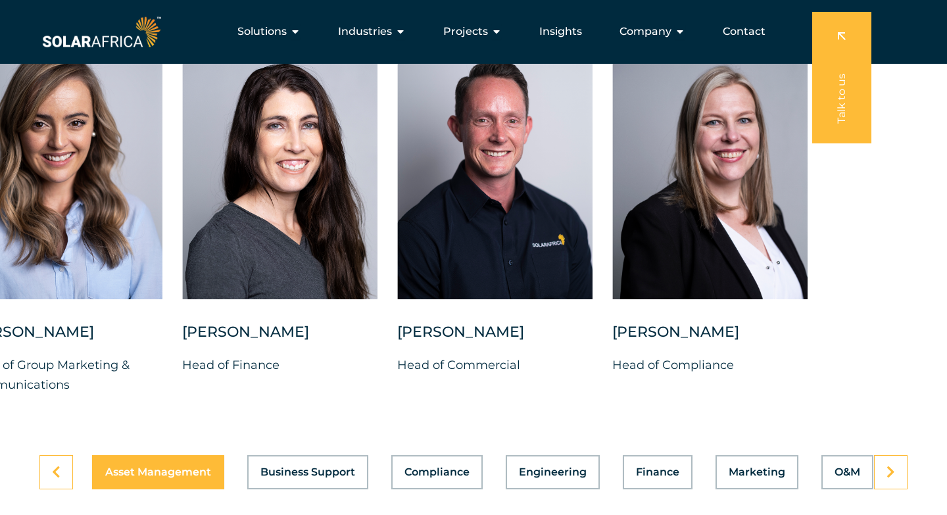 The height and width of the screenshot is (515, 947). I want to click on div: Menu Toggle, so click(469, 32).